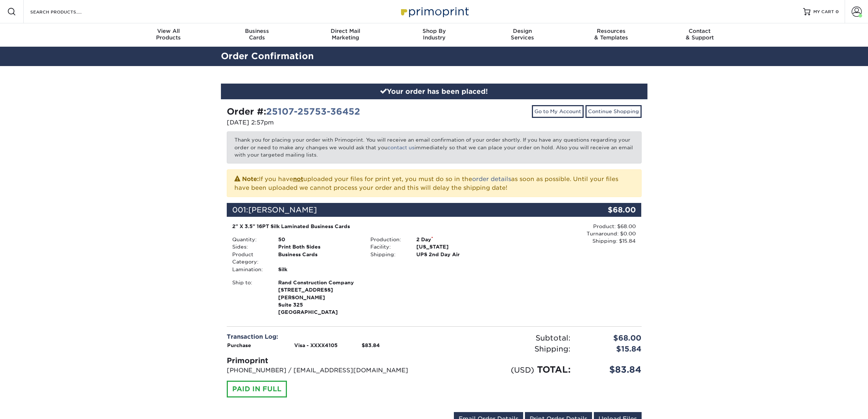  What do you see at coordinates (434, 183) in the screenshot?
I see `p: If you have uploaded your files for print yet, you must do so in the as soon as possible. Until y...` at bounding box center [434, 183].